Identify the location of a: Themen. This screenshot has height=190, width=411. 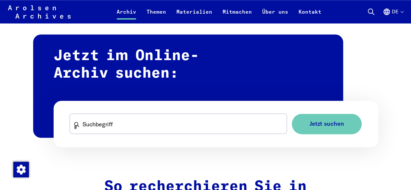
(156, 16).